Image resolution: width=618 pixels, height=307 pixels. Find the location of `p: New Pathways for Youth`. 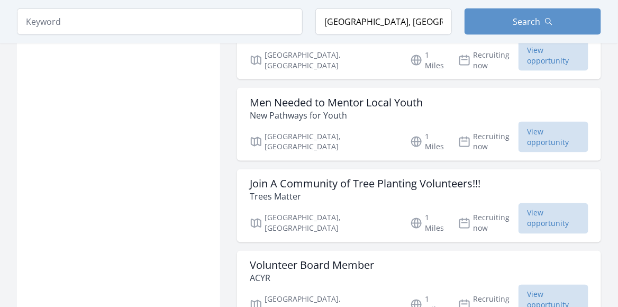

p: New Pathways for Youth is located at coordinates (336, 115).